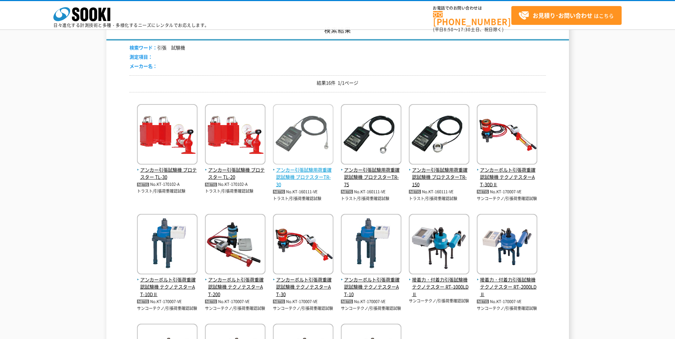 The height and width of the screenshot is (339, 675). I want to click on img: プロテスターTR-30, so click(303, 135).